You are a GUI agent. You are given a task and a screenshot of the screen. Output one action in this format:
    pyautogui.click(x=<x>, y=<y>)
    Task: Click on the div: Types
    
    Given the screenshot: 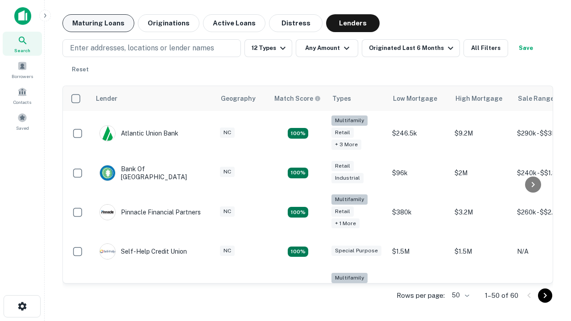 What is the action you would take?
    pyautogui.click(x=342, y=99)
    